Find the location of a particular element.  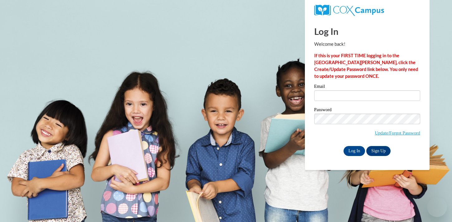

h1: Log In is located at coordinates (367, 31).